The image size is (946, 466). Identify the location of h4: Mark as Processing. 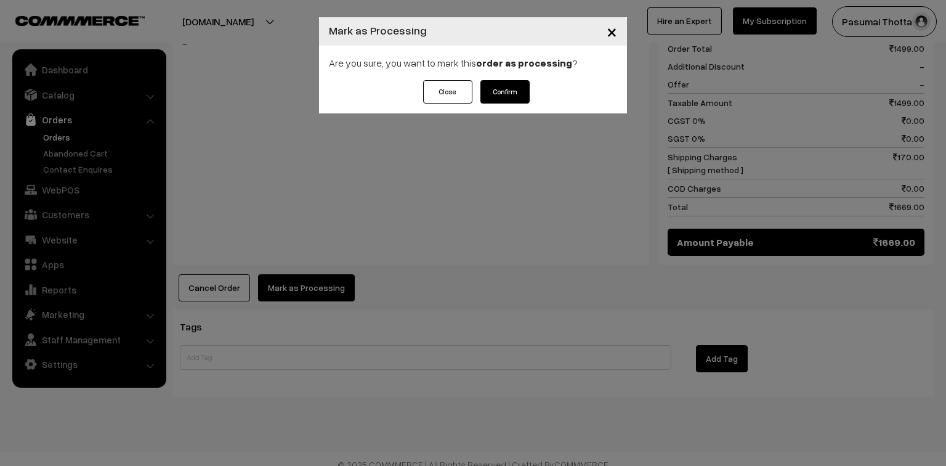
(378, 30).